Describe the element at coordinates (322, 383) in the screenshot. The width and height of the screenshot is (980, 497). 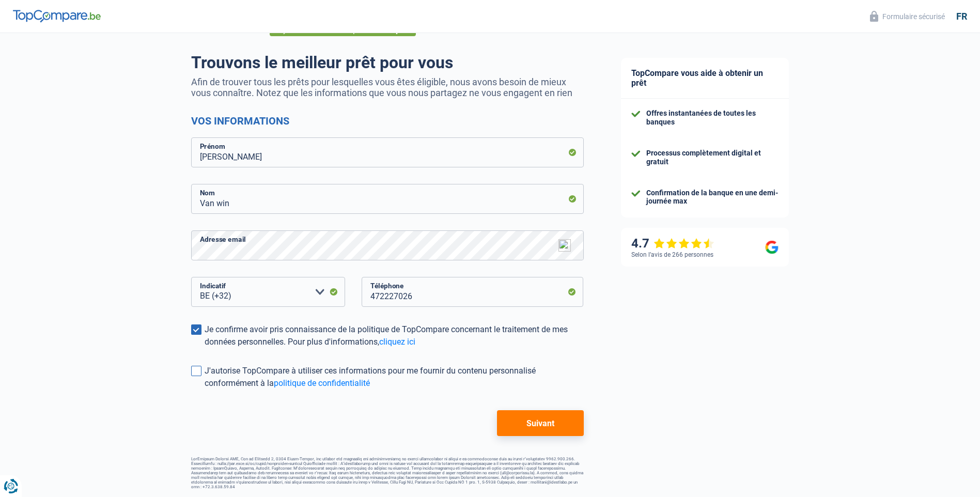
I see `a: politique de confidentialité` at that location.